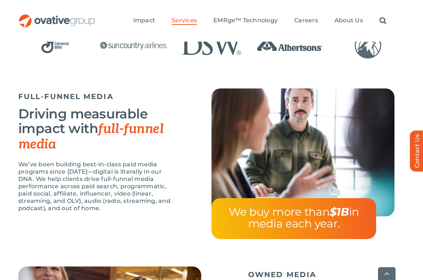  I want to click on div: 9 / 23, so click(212, 46).